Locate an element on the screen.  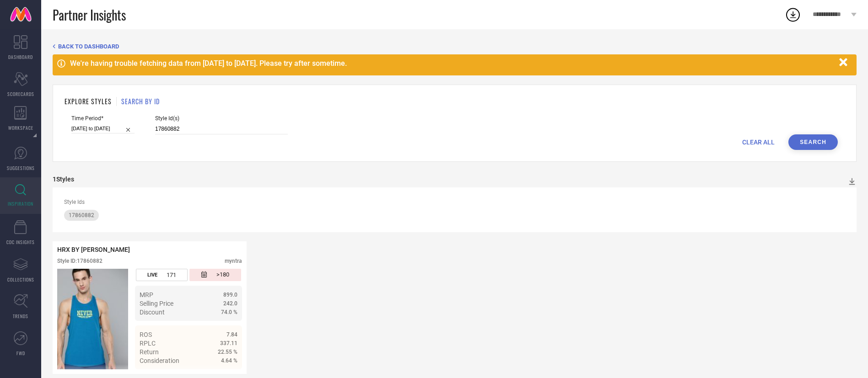
span: Return is located at coordinates (149, 352).